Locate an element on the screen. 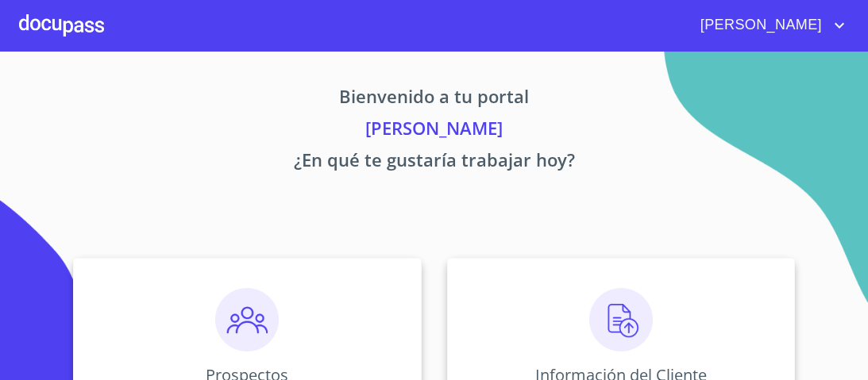  img: carga.png is located at coordinates (621, 320).